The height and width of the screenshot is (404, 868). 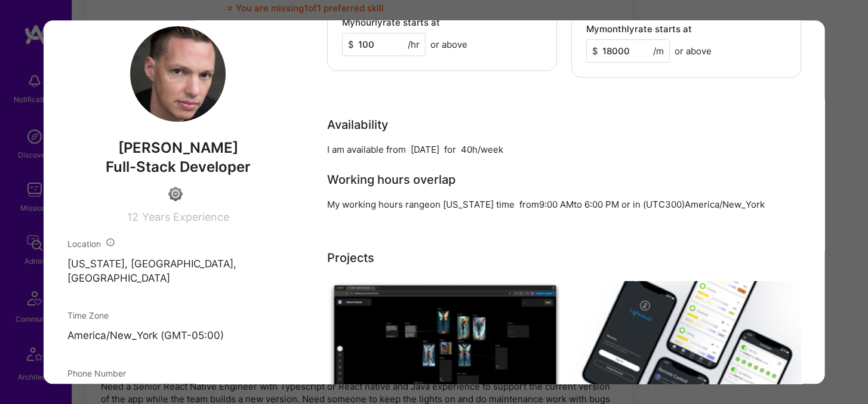 I want to click on div: Working hours overlap, so click(x=391, y=179).